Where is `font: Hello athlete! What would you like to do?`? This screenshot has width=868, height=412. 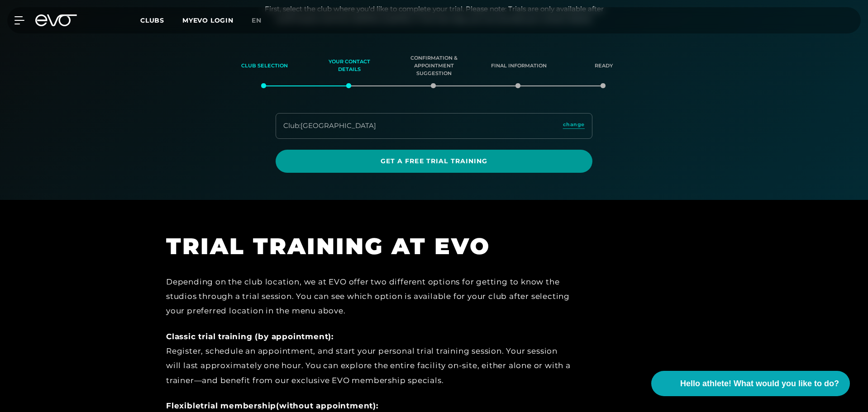
font: Hello athlete! What would you like to do? is located at coordinates (759, 384).